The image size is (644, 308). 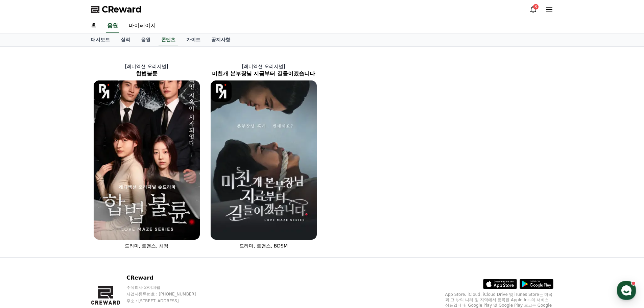 I want to click on span: 설정, so click(x=108, y=227).